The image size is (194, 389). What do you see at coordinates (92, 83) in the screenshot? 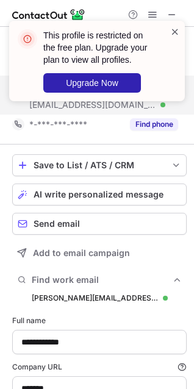
I see `button: Upgrade Now` at bounding box center [92, 83].